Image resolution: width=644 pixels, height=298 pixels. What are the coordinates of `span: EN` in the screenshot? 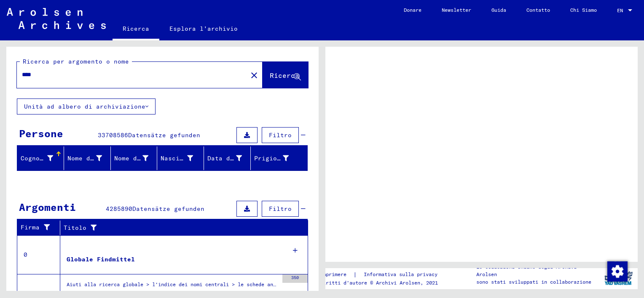 It's located at (622, 11).